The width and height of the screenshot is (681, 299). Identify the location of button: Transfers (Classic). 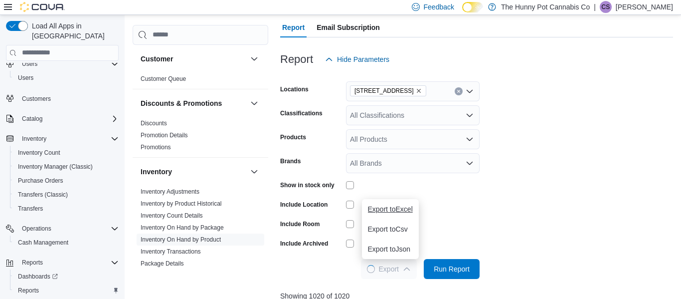
(66, 194).